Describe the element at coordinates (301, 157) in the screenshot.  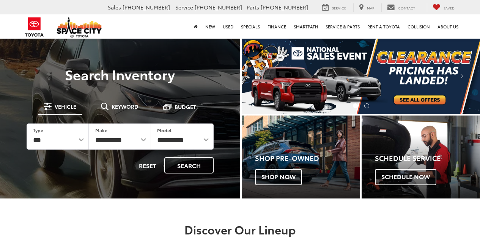
I see `a: Shop Pre-Owned Shop Now` at that location.